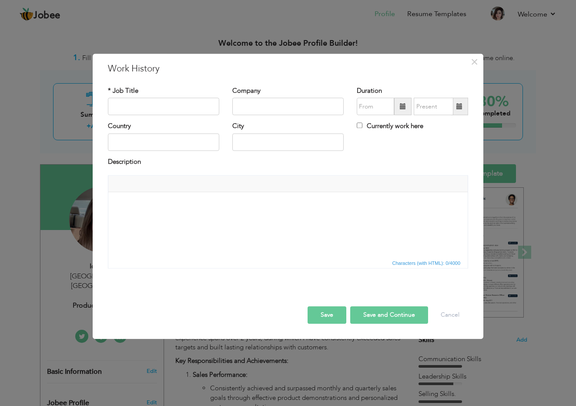  I want to click on input: Currently work here, so click(360, 125).